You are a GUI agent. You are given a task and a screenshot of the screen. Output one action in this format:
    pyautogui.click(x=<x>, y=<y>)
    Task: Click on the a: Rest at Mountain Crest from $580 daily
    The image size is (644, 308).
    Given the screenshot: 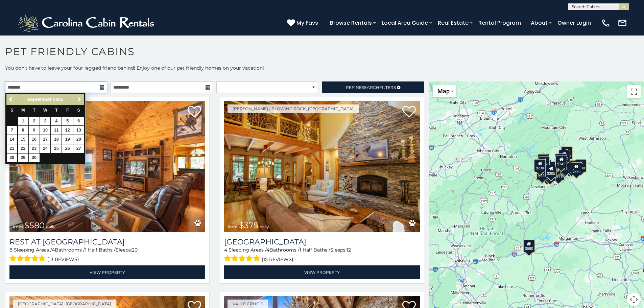 What is the action you would take?
    pyautogui.click(x=107, y=167)
    